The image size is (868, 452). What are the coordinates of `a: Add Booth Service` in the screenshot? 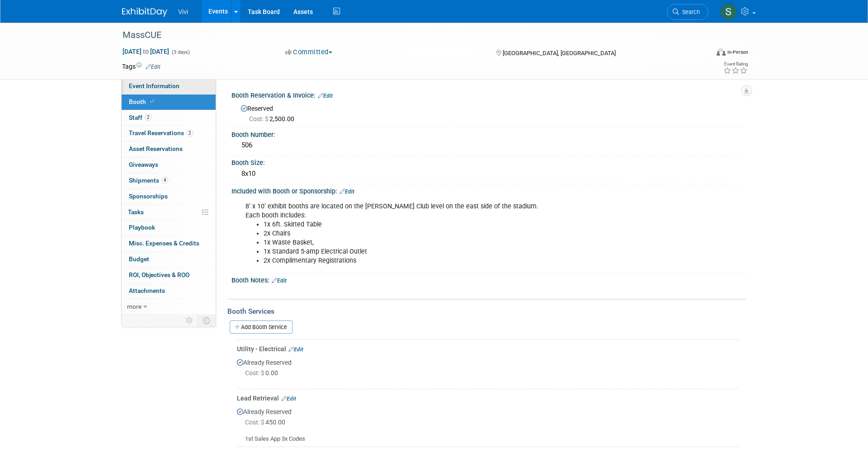 It's located at (261, 326).